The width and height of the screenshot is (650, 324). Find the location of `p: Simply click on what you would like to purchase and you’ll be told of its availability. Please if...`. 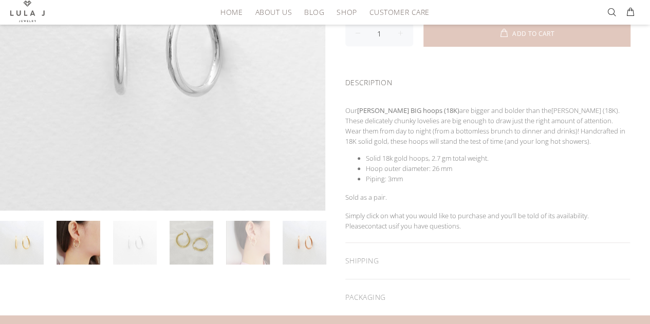

p: Simply click on what you would like to purchase and you’ll be told of its availability. Please if... is located at coordinates (488, 221).